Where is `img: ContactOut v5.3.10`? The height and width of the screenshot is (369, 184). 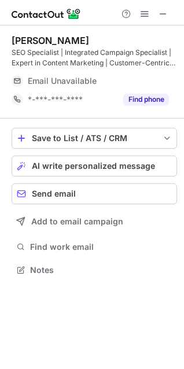 img: ContactOut v5.3.10 is located at coordinates (46, 14).